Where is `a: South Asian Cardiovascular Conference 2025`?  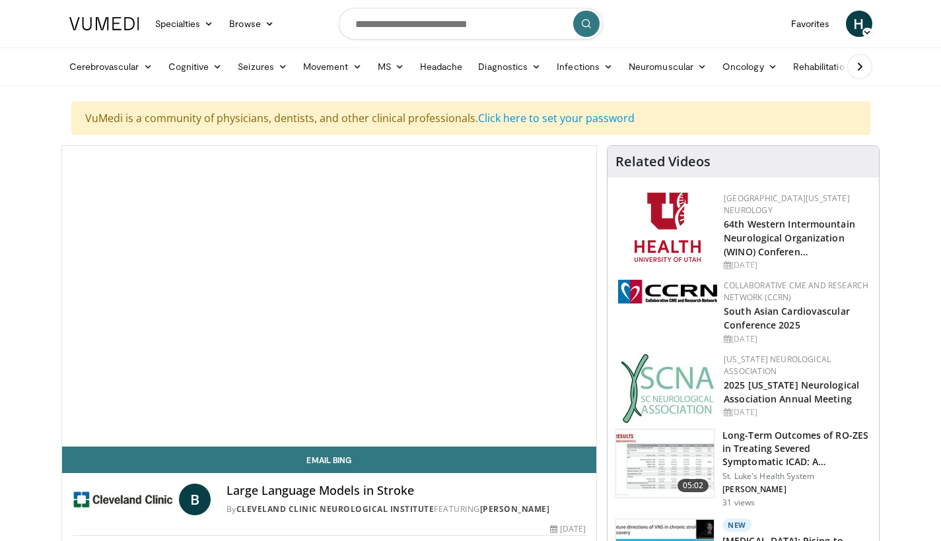 a: South Asian Cardiovascular Conference 2025 is located at coordinates (786, 318).